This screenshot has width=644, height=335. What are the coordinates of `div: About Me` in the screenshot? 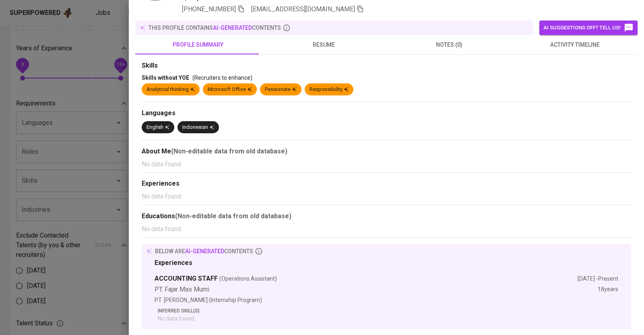 It's located at (387, 152).